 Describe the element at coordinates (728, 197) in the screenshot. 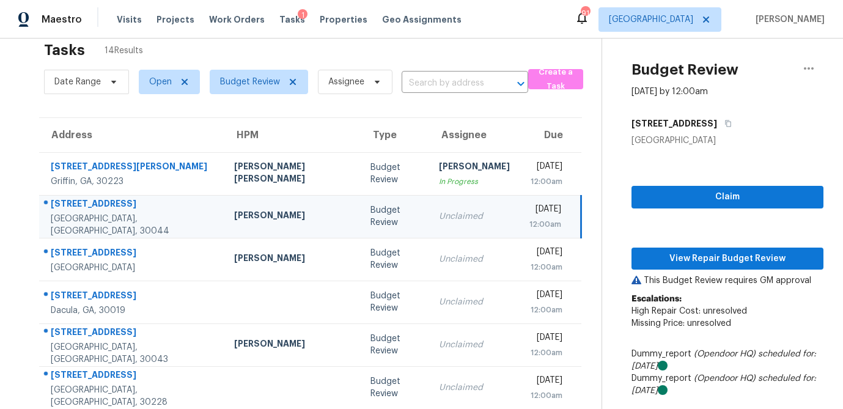

I see `button: Claim` at that location.